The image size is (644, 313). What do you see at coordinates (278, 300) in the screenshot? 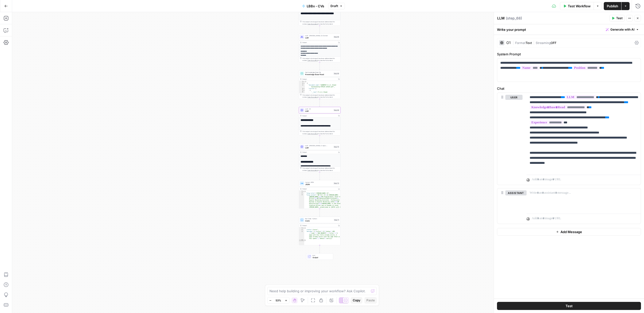
I see `span: 53%` at bounding box center [278, 300].